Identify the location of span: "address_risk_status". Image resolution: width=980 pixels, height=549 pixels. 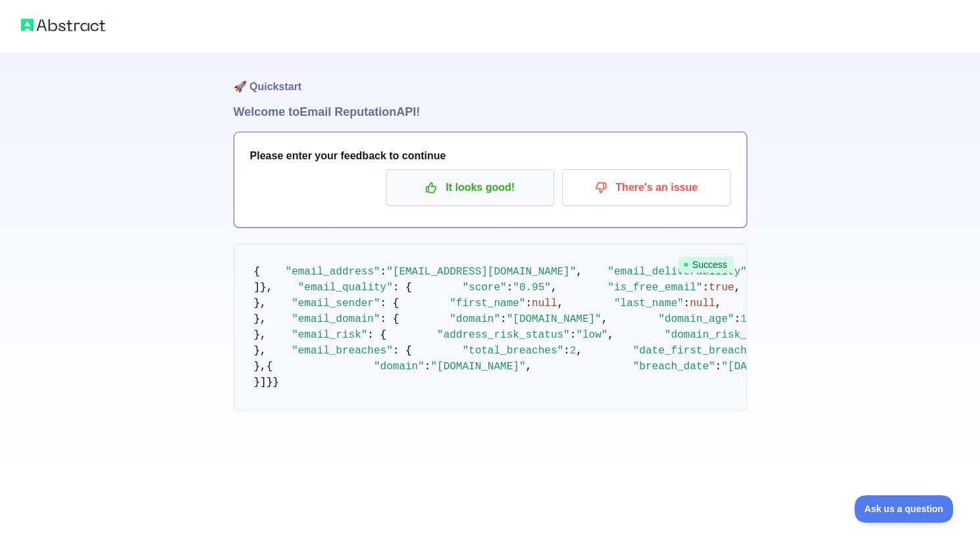
(504, 336).